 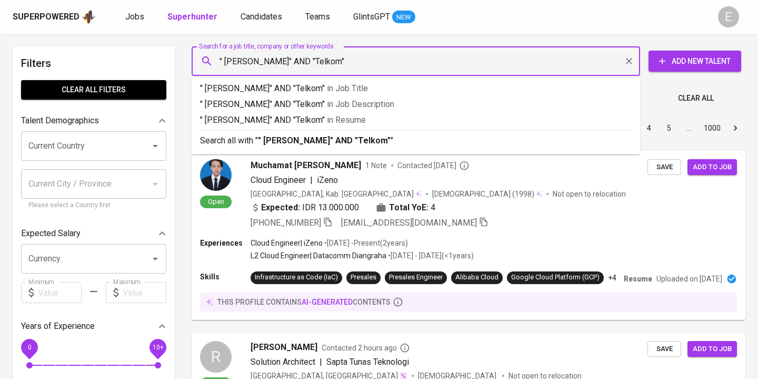 What do you see at coordinates (54, 17) in the screenshot?
I see `a: Superpoweredapp logo` at bounding box center [54, 17].